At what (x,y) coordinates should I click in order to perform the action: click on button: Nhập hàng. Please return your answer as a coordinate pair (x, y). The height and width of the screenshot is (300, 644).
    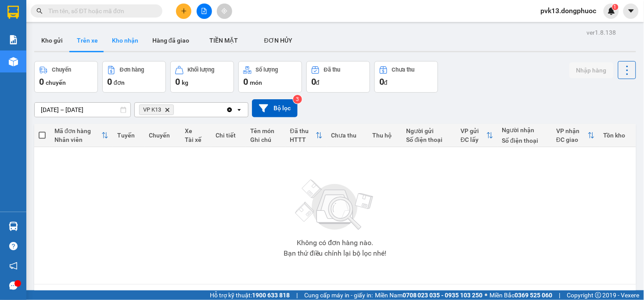
    Looking at the image, I should click on (591, 70).